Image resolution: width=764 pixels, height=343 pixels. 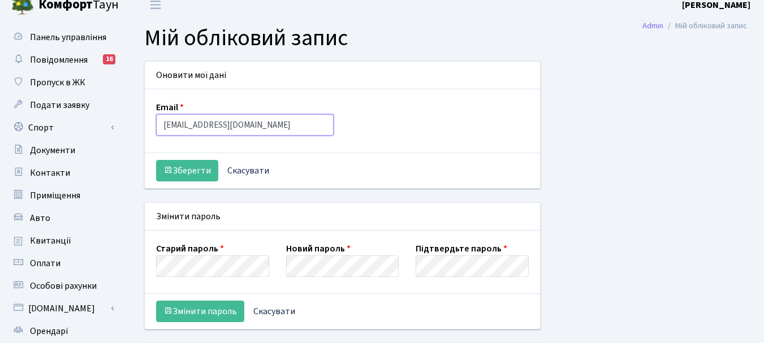 I want to click on span: Орендарі, so click(x=49, y=331).